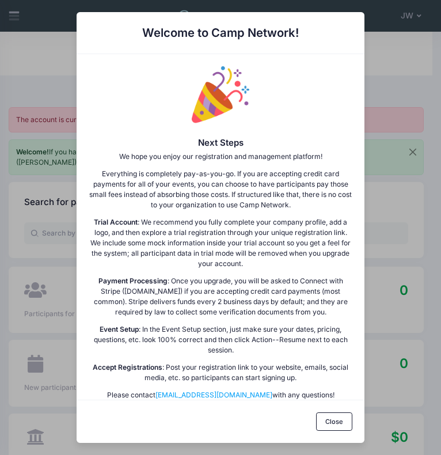 The width and height of the screenshot is (441, 455). I want to click on strong: Payment Processing, so click(133, 280).